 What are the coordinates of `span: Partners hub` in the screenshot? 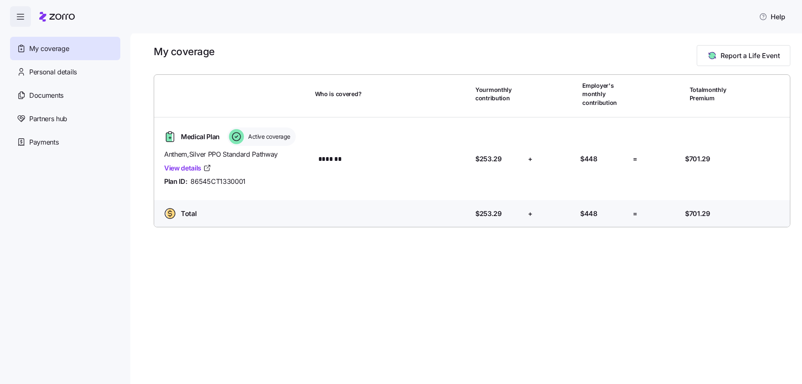 It's located at (48, 119).